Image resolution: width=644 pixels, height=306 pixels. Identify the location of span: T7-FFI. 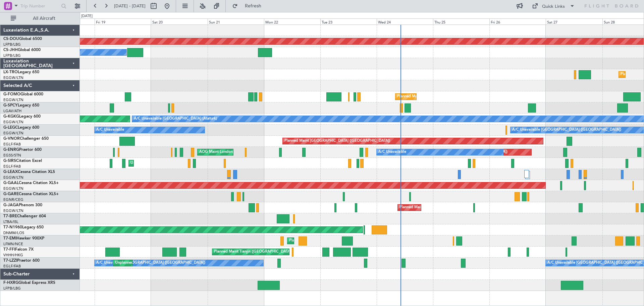
(9, 250).